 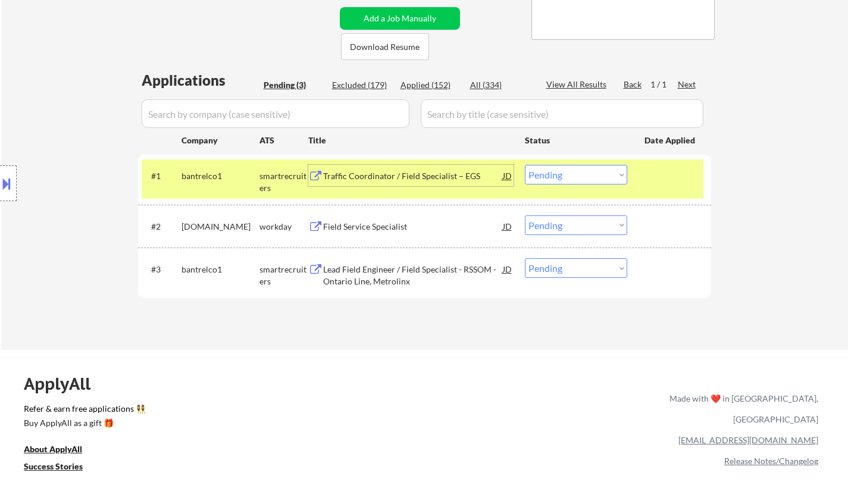 I want to click on div: Title, so click(x=410, y=140).